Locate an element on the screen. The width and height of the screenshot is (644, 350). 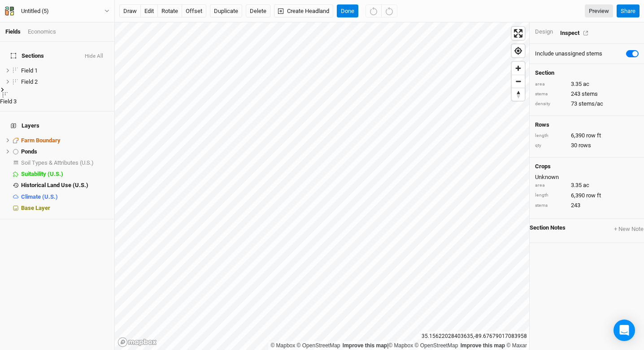
div: 73 is located at coordinates (587, 104).